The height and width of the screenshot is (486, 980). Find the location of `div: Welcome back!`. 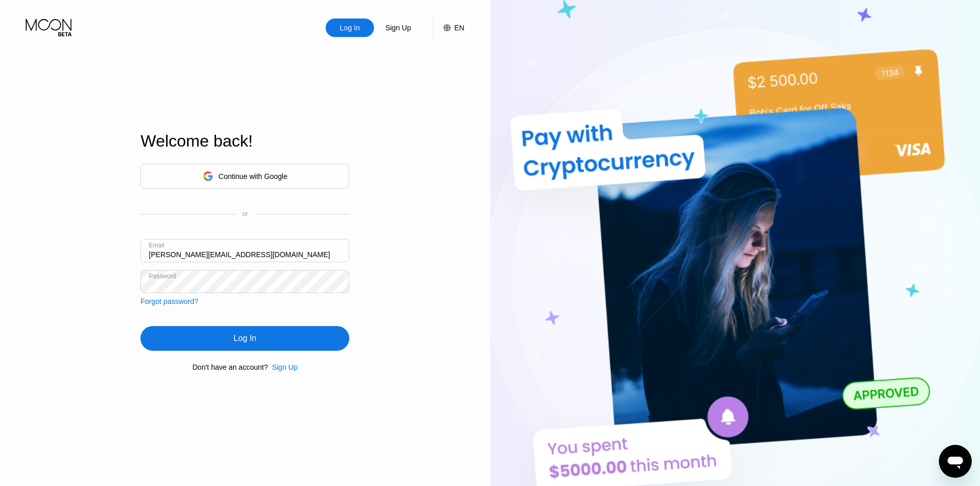

div: Welcome back! is located at coordinates (245, 141).